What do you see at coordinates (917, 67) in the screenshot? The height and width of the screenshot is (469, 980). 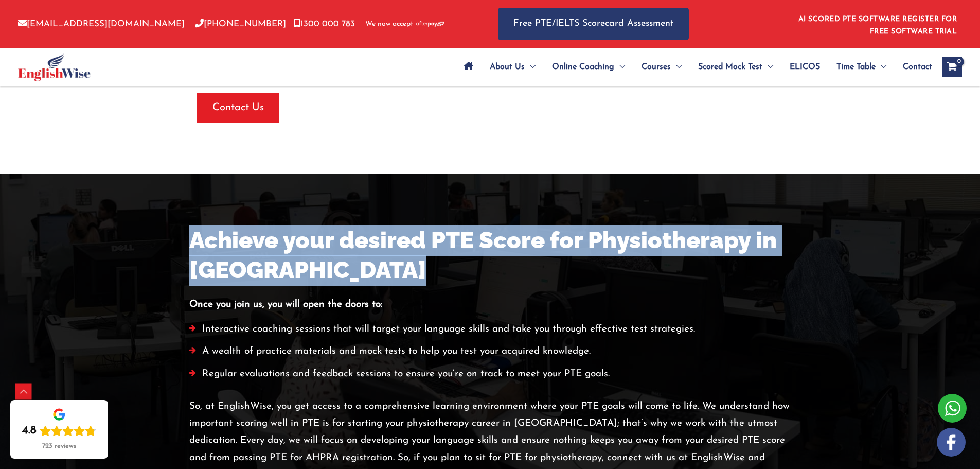 I see `span: Contact` at bounding box center [917, 67].